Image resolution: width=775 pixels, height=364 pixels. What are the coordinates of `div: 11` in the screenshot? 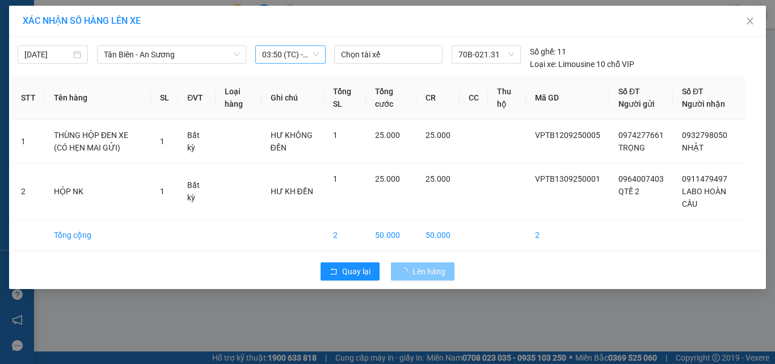 It's located at (548, 52).